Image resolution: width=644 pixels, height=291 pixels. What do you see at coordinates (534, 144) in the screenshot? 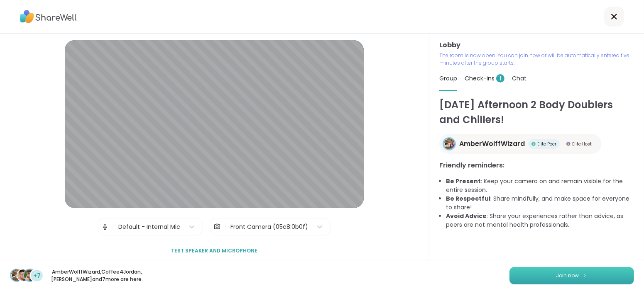
I see `img: Elite Peer` at bounding box center [534, 144].